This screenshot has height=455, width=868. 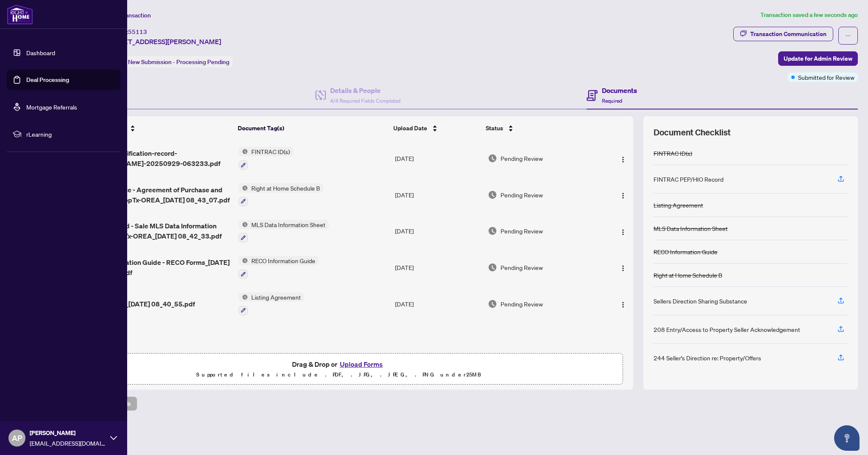 What do you see at coordinates (685, 251) in the screenshot?
I see `div: RECO Information Guide` at bounding box center [685, 251].